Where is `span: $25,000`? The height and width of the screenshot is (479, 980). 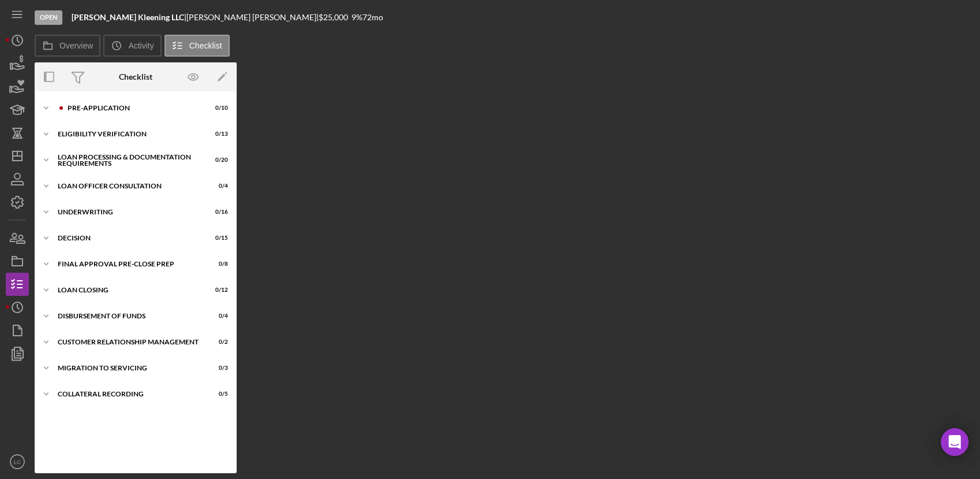 span: $25,000 is located at coordinates (333, 17).